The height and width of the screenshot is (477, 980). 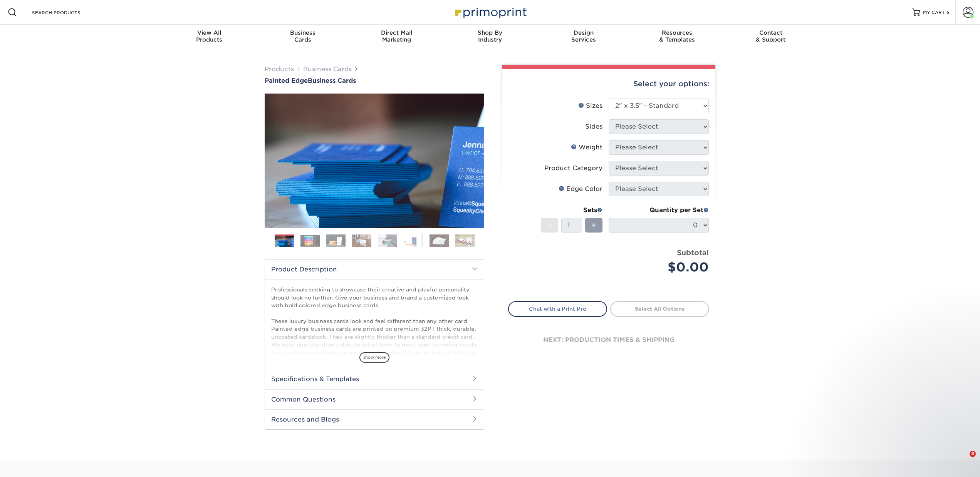 What do you see at coordinates (583, 37) in the screenshot?
I see `a: DesignServices` at bounding box center [583, 37].